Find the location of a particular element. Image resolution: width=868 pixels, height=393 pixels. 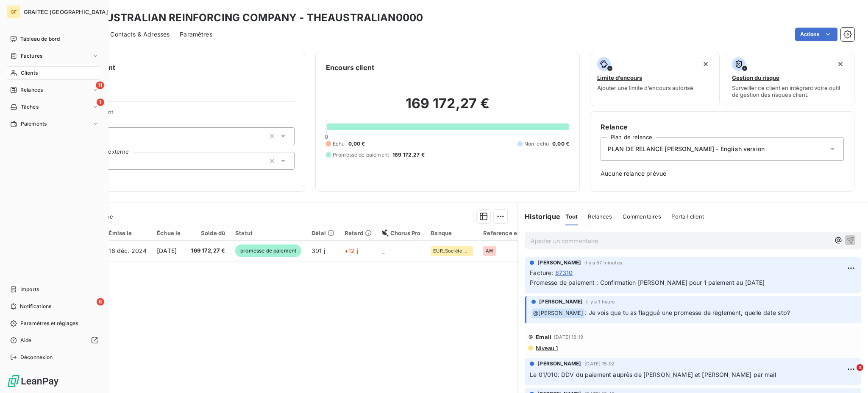

span: Aide is located at coordinates (26, 340).